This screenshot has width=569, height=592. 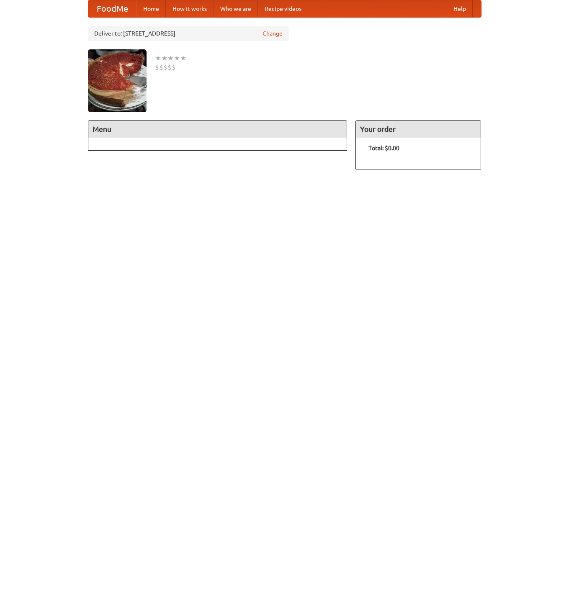 I want to click on a: Who we are, so click(x=236, y=9).